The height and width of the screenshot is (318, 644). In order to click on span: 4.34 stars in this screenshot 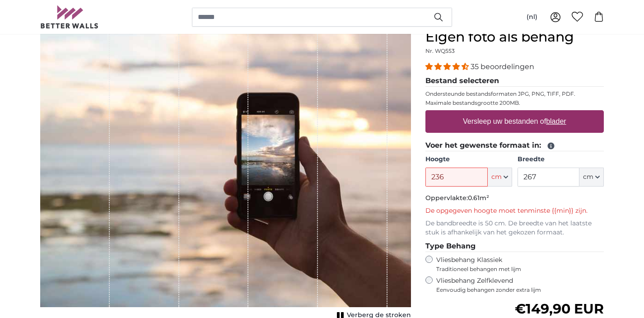, I will do `click(448, 66)`.